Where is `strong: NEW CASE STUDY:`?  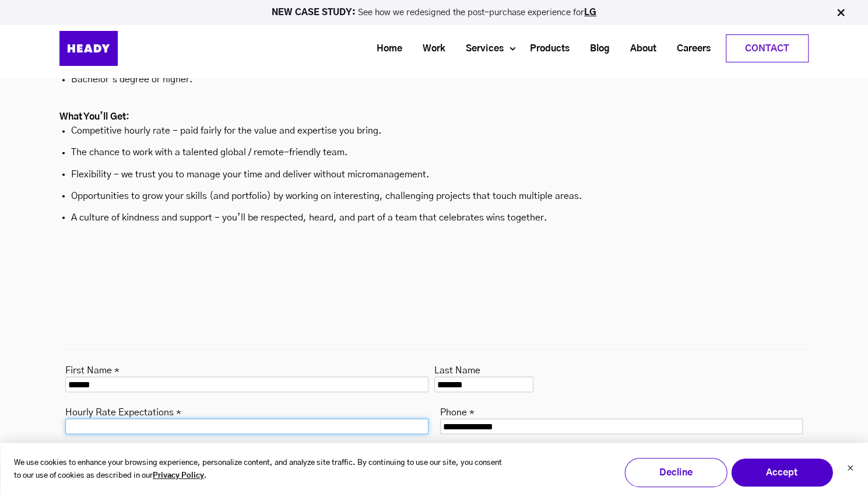 strong: NEW CASE STUDY: is located at coordinates (315, 13).